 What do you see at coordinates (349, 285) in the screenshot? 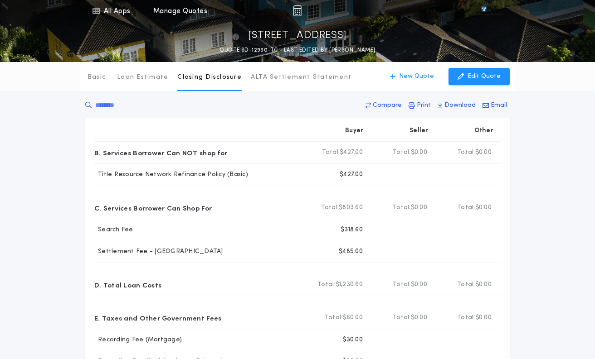
I see `span: $1,230.60` at bounding box center [349, 285].